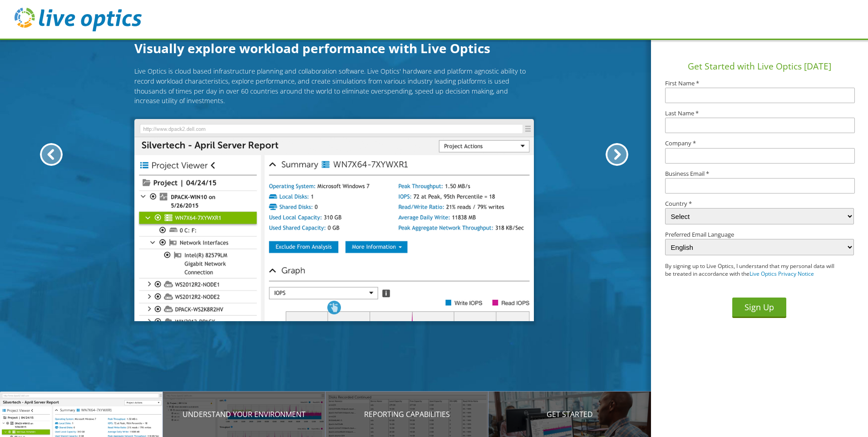 The width and height of the screenshot is (868, 437). I want to click on button: Sign Up, so click(760, 308).